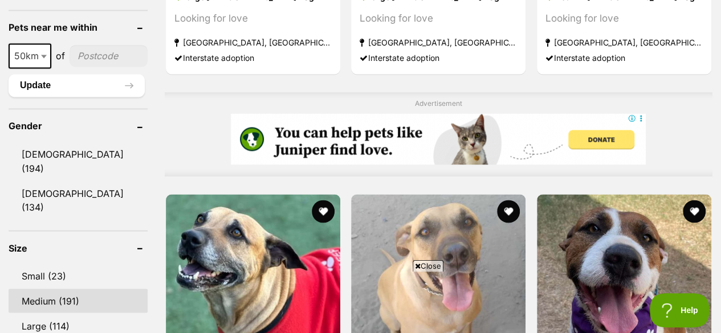  What do you see at coordinates (30, 56) in the screenshot?
I see `span: 50km` at bounding box center [30, 56].